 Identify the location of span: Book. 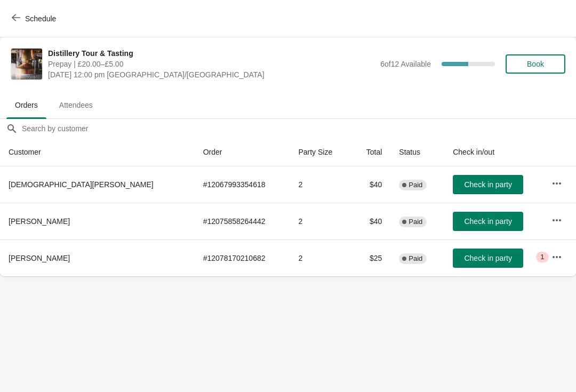
(536, 64).